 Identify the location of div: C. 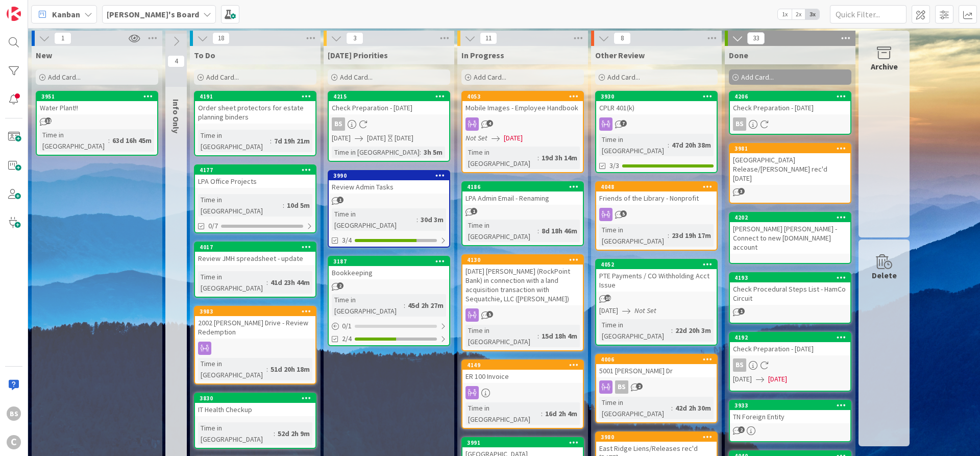
(14, 442).